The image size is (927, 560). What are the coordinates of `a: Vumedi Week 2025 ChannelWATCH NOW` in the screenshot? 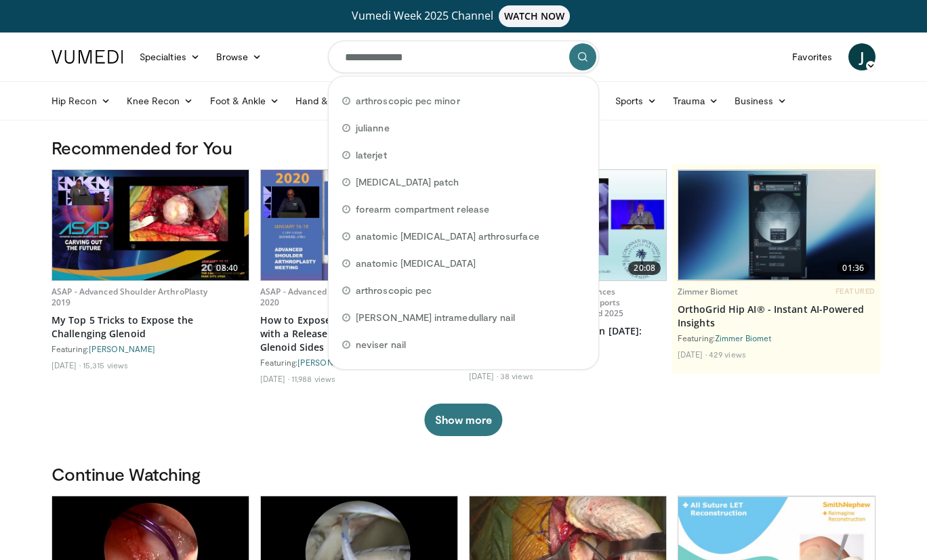 It's located at (464, 16).